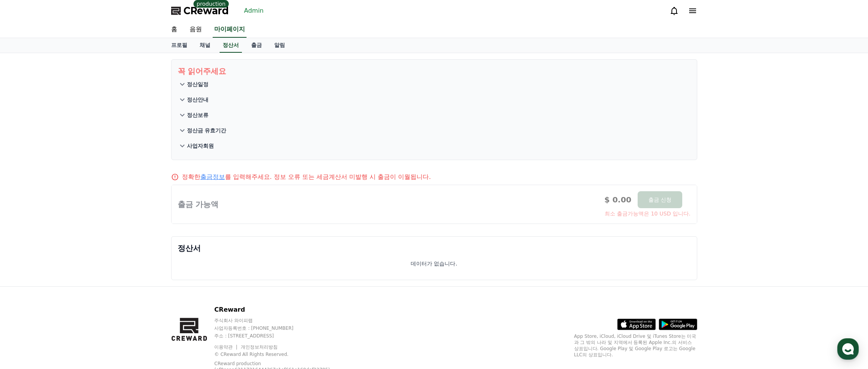  I want to click on a: CReward, so click(200, 11).